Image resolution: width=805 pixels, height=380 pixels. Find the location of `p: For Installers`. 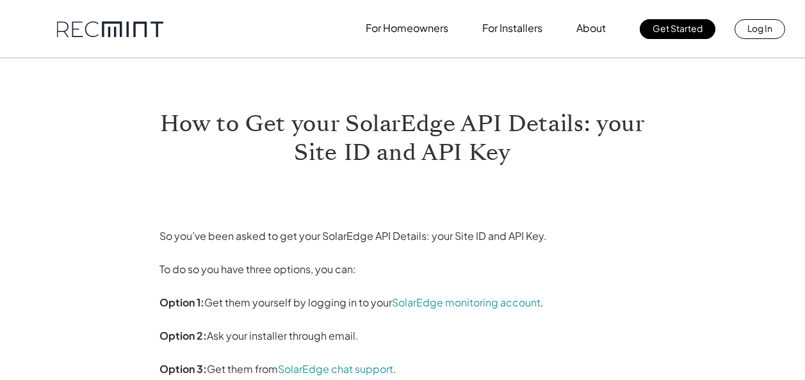

p: For Installers is located at coordinates (512, 28).